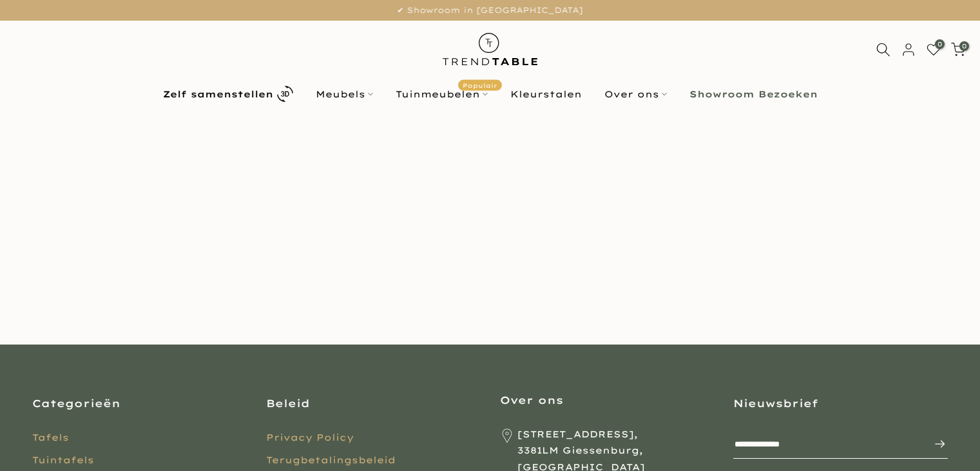  I want to click on span: Populair, so click(480, 85).